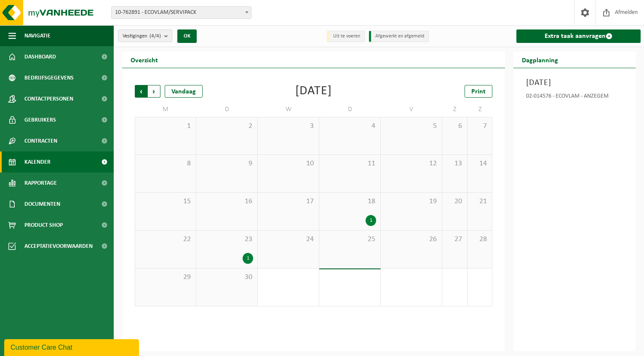 The width and height of the screenshot is (644, 356). What do you see at coordinates (40, 57) in the screenshot?
I see `span: Dashboard` at bounding box center [40, 57].